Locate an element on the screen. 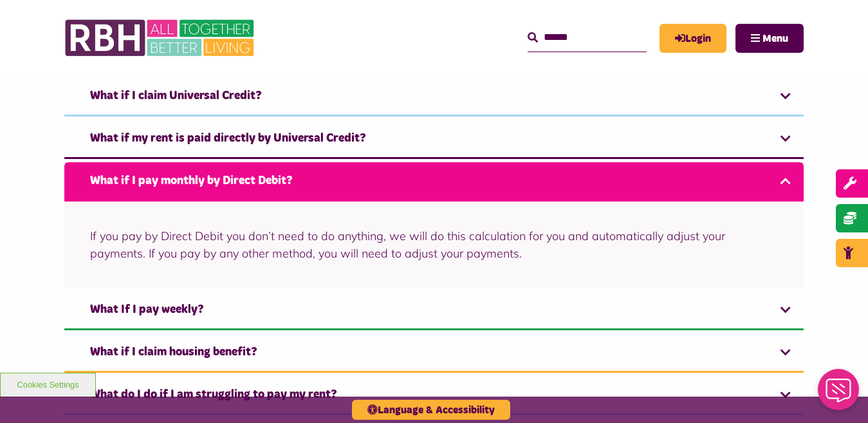 Image resolution: width=868 pixels, height=423 pixels. span: Menu is located at coordinates (775, 39).